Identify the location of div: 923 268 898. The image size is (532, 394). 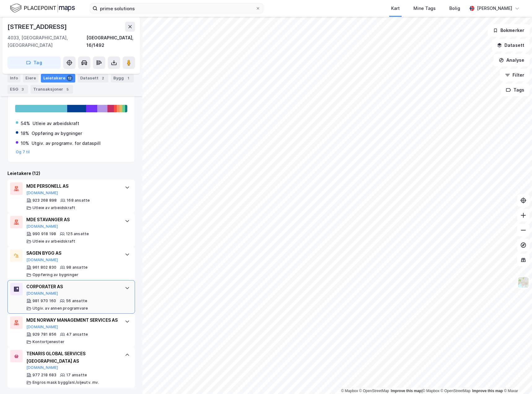
(45, 200).